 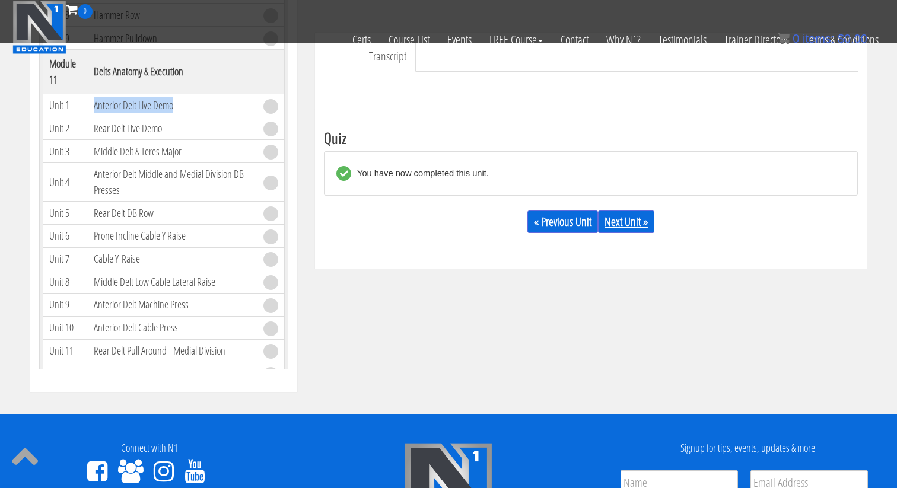 I want to click on td: Unit 3, so click(x=66, y=151).